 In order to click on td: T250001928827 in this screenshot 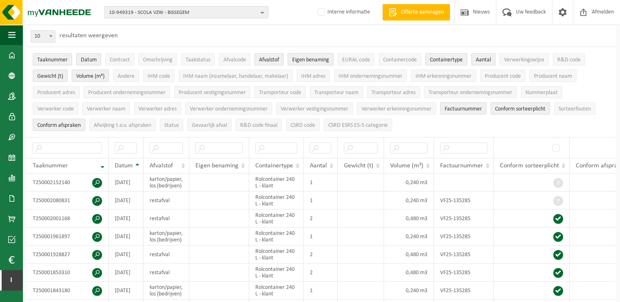, I will do `click(68, 255)`.